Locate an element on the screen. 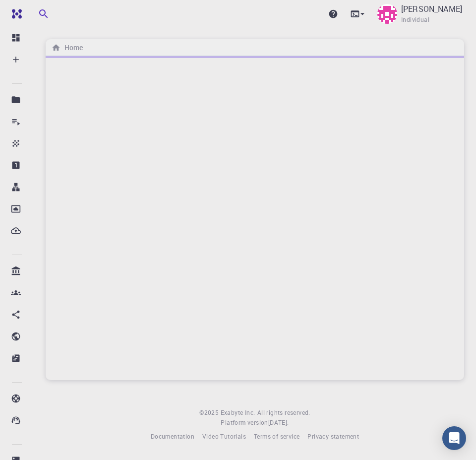 This screenshot has width=476, height=460. a: Exabyte Inc. is located at coordinates (238, 413).